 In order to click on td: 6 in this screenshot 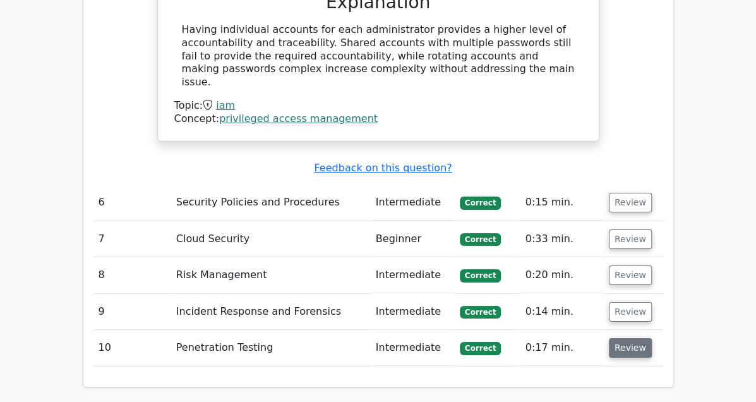, I will do `click(132, 202)`.